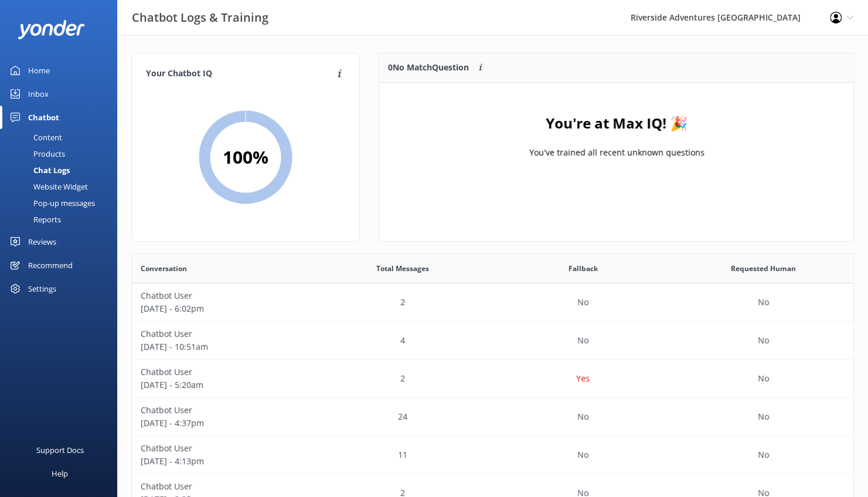  What do you see at coordinates (60, 473) in the screenshot?
I see `div: Help` at bounding box center [60, 473].